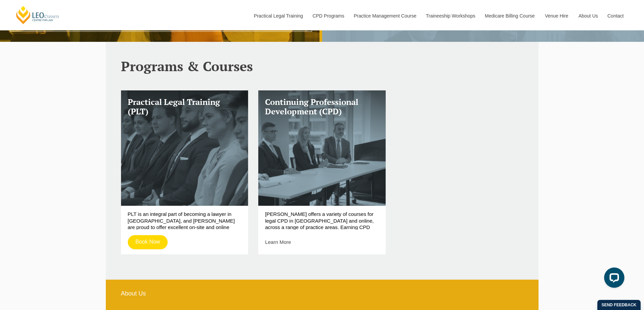 Image resolution: width=644 pixels, height=310 pixels. I want to click on a: CPD Programs, so click(328, 16).